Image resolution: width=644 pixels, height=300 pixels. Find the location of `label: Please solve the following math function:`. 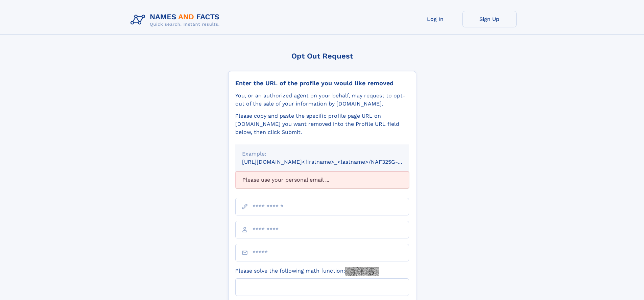

label: Please solve the following math function: is located at coordinates (307, 271).